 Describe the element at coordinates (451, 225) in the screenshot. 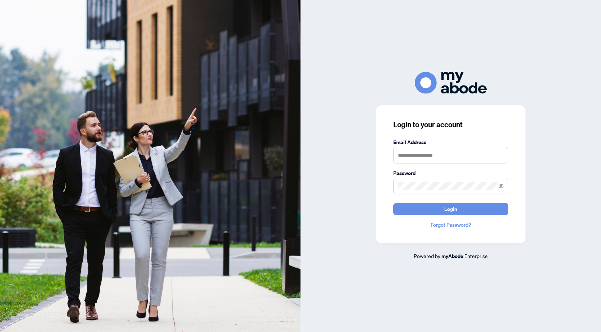

I see `a: Forgot Password?` at that location.